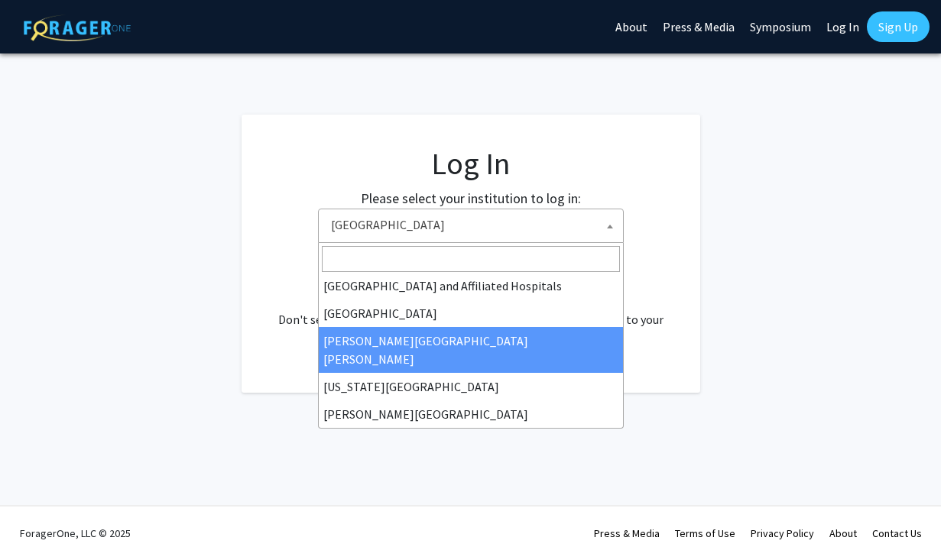 The width and height of the screenshot is (941, 560). I want to click on a: Terms of Use, so click(705, 533).